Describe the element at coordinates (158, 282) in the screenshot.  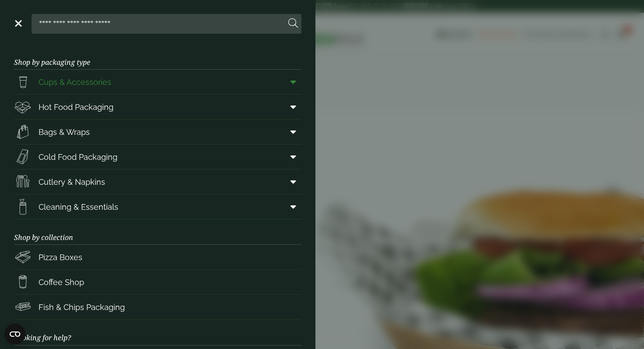
I see `a: Coffee Shop` at that location.